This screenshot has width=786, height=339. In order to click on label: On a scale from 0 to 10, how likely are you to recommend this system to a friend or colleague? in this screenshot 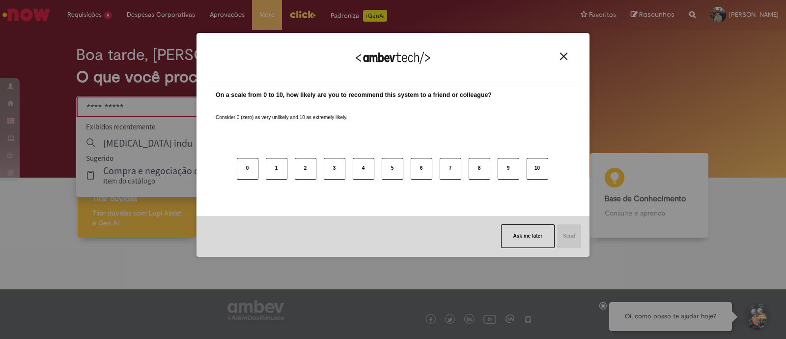, I will do `click(354, 95)`.